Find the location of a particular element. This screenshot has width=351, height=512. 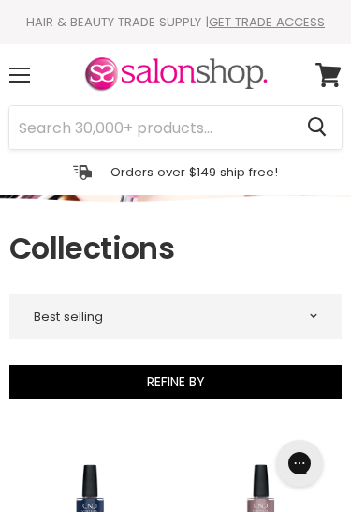

h1: Collections is located at coordinates (175, 248).